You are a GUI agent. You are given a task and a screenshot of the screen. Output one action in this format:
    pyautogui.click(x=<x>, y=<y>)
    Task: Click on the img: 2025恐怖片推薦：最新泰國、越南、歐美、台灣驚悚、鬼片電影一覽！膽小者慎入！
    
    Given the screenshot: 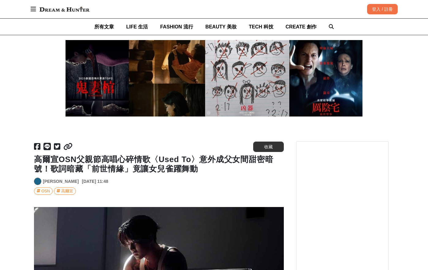 What is the action you would take?
    pyautogui.click(x=214, y=78)
    